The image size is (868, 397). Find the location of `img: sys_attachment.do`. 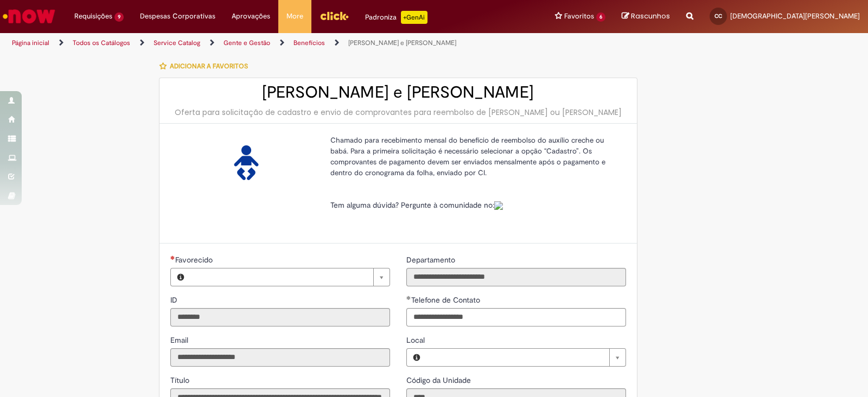

img: sys_attachment.do is located at coordinates (499, 205).